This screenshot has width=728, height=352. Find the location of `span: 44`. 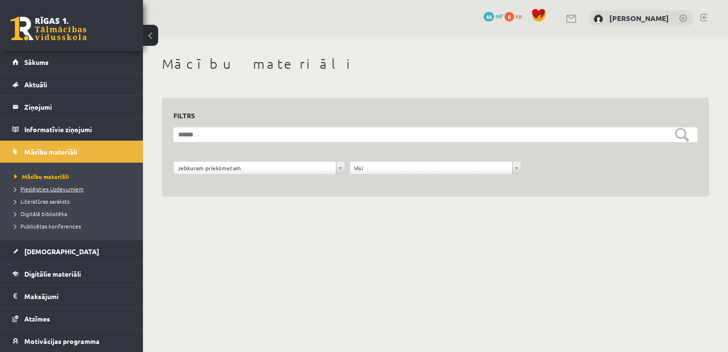

span: 44 is located at coordinates (489, 17).